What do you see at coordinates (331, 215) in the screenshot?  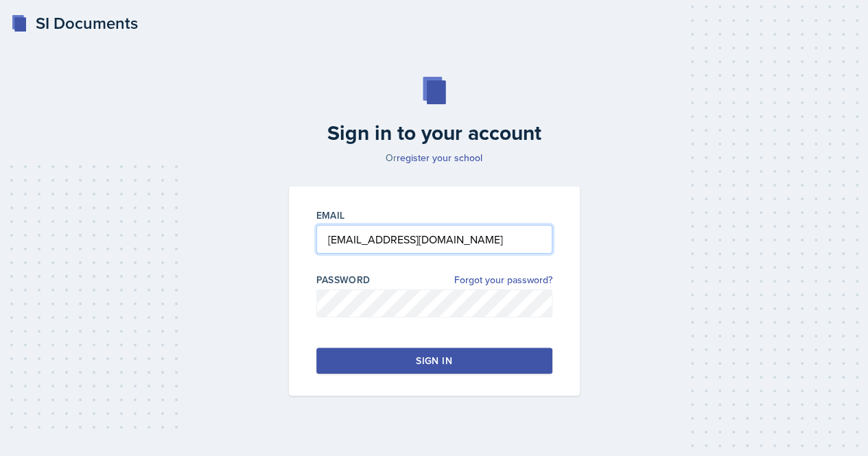 I see `label: Email` at bounding box center [331, 215].